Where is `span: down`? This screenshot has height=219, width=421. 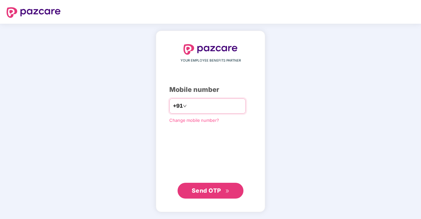
span: down is located at coordinates (185, 106).